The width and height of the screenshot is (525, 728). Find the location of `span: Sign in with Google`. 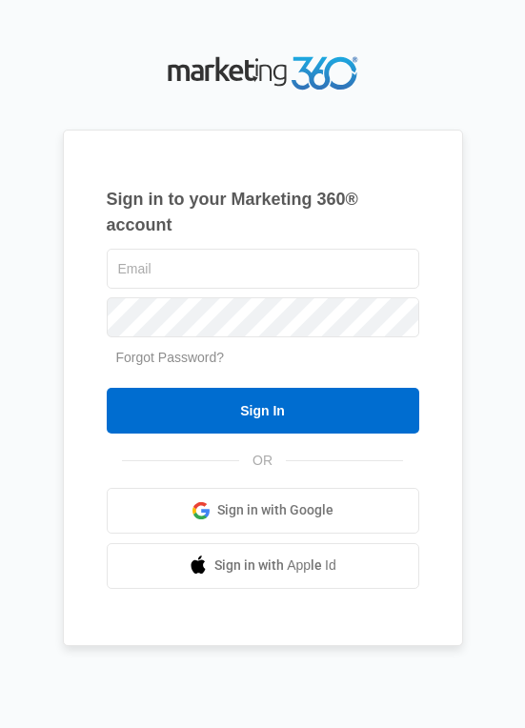

span: Sign in with Google is located at coordinates (275, 510).